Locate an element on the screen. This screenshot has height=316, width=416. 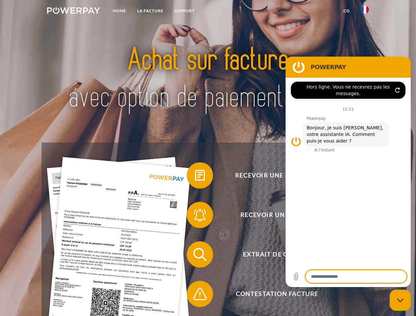
p: 12:21 is located at coordinates (63, 53).